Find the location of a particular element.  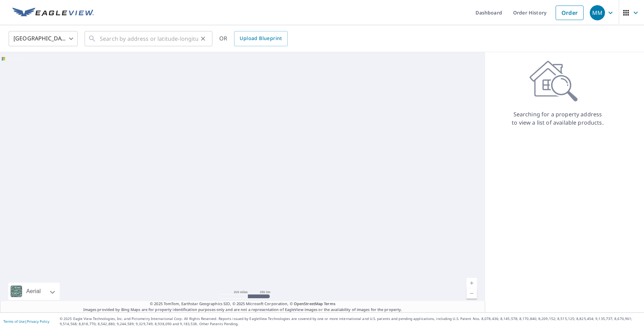

span: © 2025 TomTom, Earthstar Geographics SIO, © 2025 Microsoft Corporation, © is located at coordinates (243, 304).